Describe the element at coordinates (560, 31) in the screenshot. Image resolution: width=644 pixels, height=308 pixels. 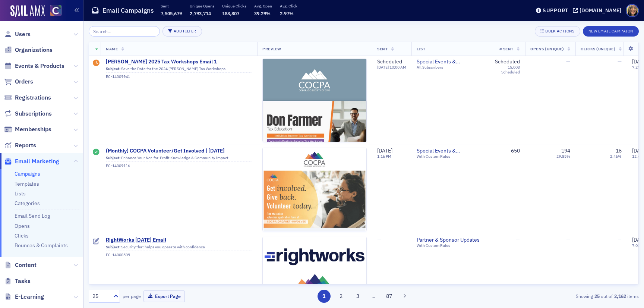
I see `div: Bulk Actions` at that location.